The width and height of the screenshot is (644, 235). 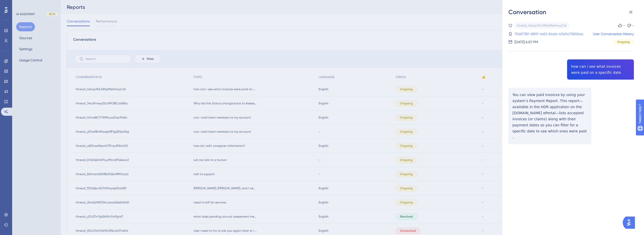 I want to click on a: 75687381-889f-4e12-84da-47a0475806ac, so click(x=549, y=34).